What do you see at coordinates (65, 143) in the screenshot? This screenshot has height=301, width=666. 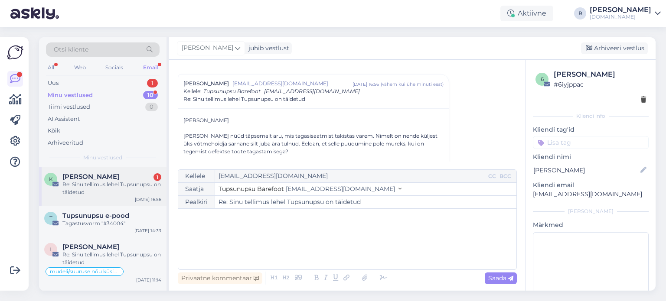 I see `div: Arhiveeritud` at bounding box center [65, 143].